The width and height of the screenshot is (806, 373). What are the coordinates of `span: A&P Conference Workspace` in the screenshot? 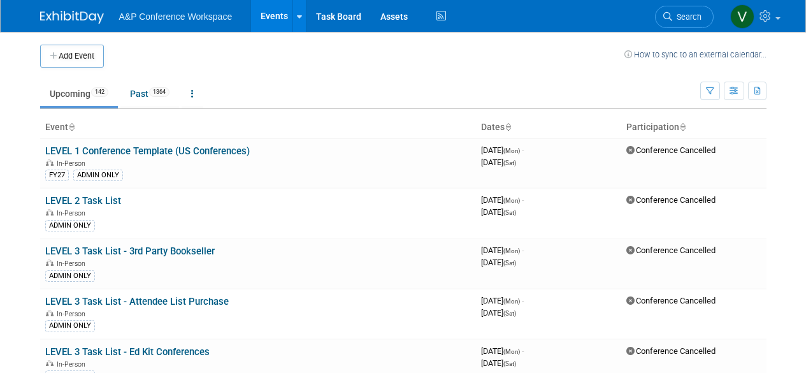 It's located at (176, 17).